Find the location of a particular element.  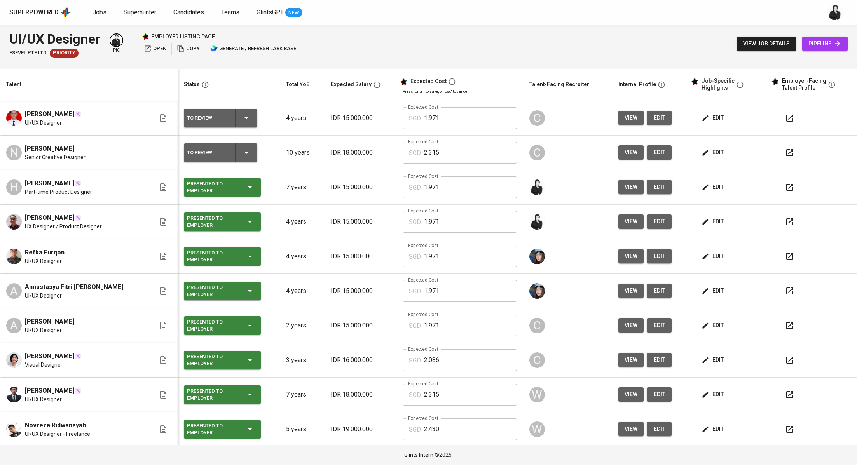

span: pipeline is located at coordinates (825, 44).